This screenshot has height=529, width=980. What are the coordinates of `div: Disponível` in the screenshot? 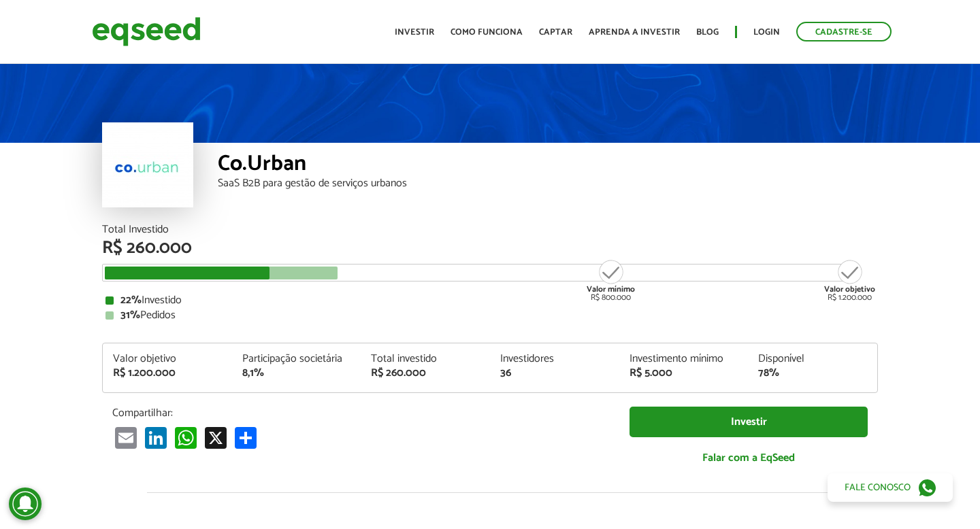 It's located at (813, 359).